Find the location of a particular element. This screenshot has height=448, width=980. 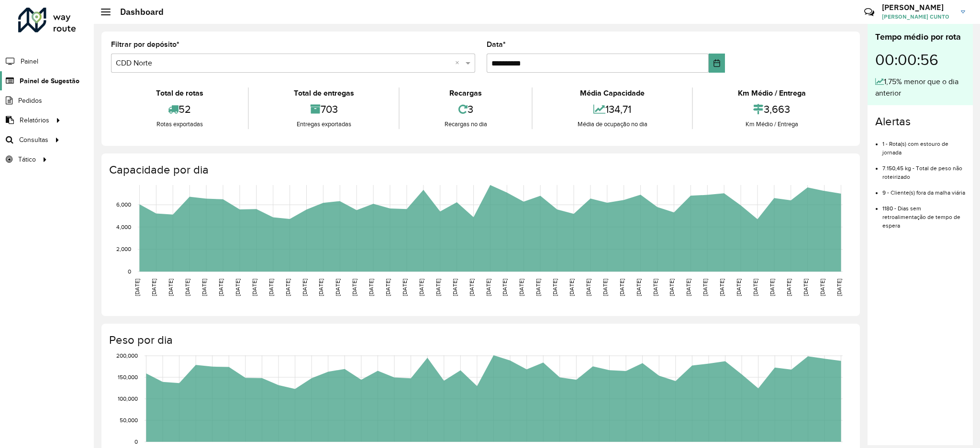

text: 150,000 is located at coordinates (128, 377).